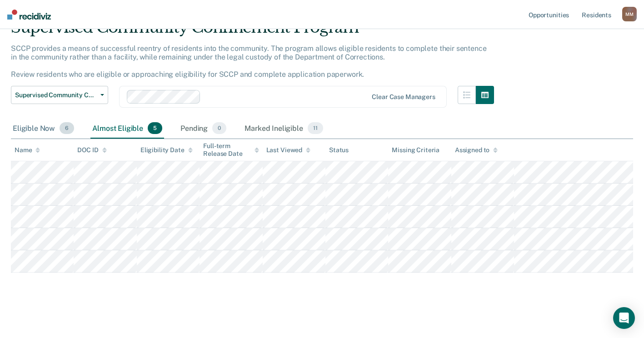  Describe the element at coordinates (476, 150) in the screenshot. I see `div: Assigned to` at that location.